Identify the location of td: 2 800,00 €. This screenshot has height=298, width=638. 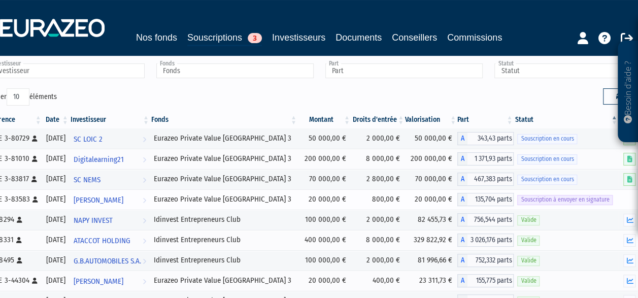
(378, 179).